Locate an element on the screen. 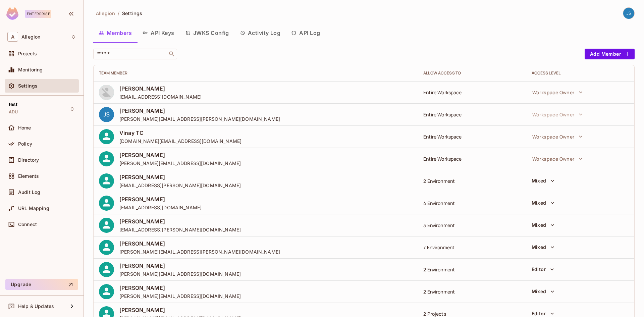 The width and height of the screenshot is (644, 317). button: Editor is located at coordinates (543, 270).